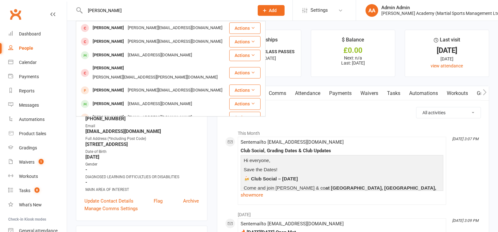 This screenshot has width=498, height=232. I want to click on div: DIAGNOSED LEARNING DIFFICULTLIES OR DISABILITIES, so click(142, 177).